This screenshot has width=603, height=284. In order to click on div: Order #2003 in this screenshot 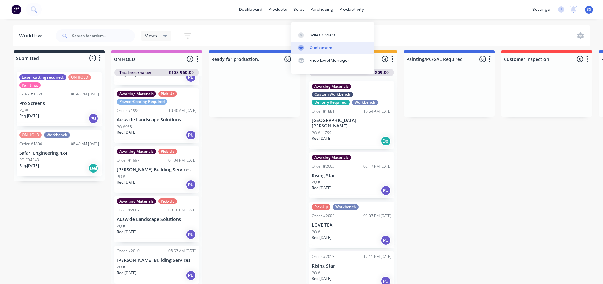, I will do `click(323, 166)`.